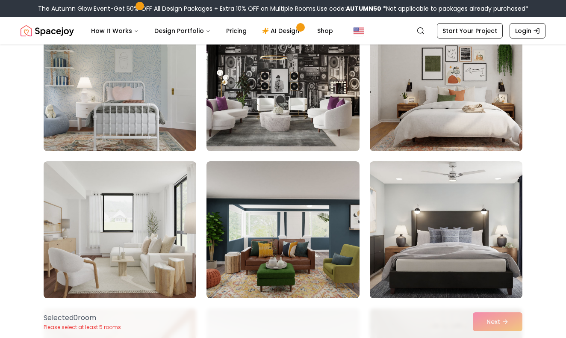  I want to click on button: How It Works, so click(115, 31).